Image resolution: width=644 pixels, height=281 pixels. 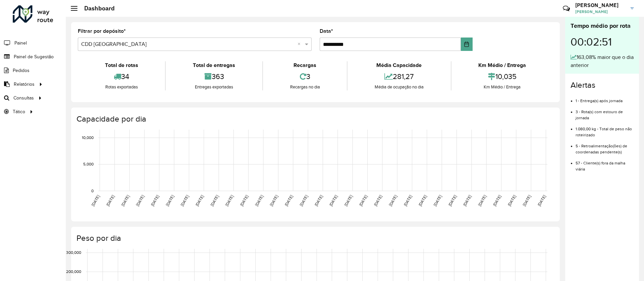 What do you see at coordinates (314, 238) in the screenshot?
I see `h4: Peso por dia` at bounding box center [314, 238].